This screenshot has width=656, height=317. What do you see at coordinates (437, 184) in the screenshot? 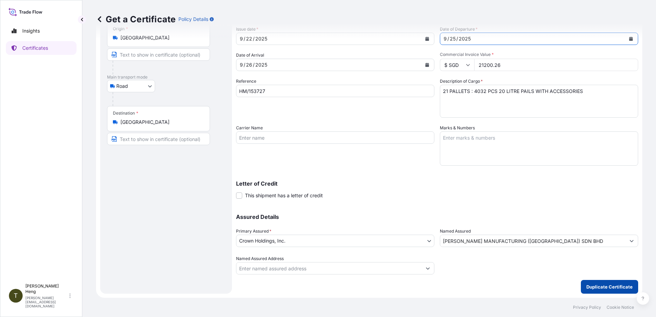
I see `p: Letter of Credit` at bounding box center [437, 184].